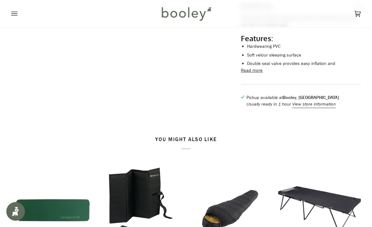  I want to click on li: Hardwearing PVC, so click(304, 46).